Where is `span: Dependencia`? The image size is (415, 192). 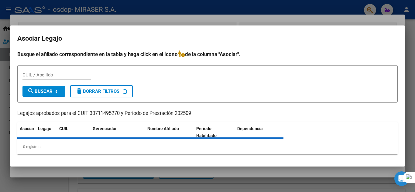
span: Dependencia is located at coordinates (250, 129).